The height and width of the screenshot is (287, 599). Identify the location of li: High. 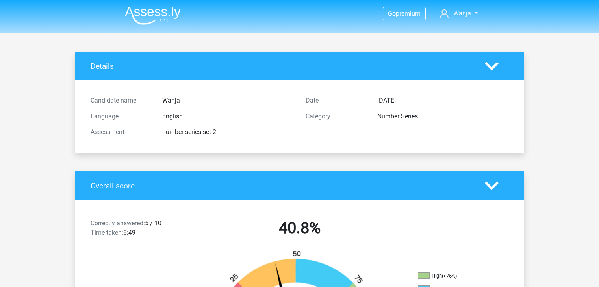
(457, 276).